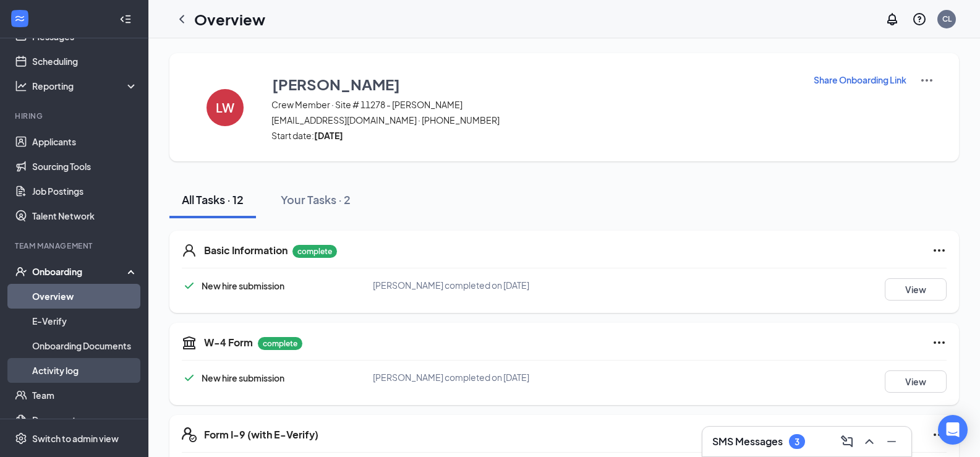 Image resolution: width=980 pixels, height=457 pixels. Describe the element at coordinates (80, 272) in the screenshot. I see `div: Onboarding` at that location.